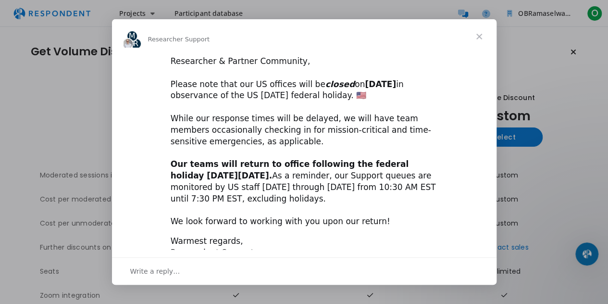  What do you see at coordinates (304, 141) in the screenshot?
I see `div: Researcher & Partner Community, ​ Please note that our US offices will be on in observance of the...` at bounding box center [304, 141].